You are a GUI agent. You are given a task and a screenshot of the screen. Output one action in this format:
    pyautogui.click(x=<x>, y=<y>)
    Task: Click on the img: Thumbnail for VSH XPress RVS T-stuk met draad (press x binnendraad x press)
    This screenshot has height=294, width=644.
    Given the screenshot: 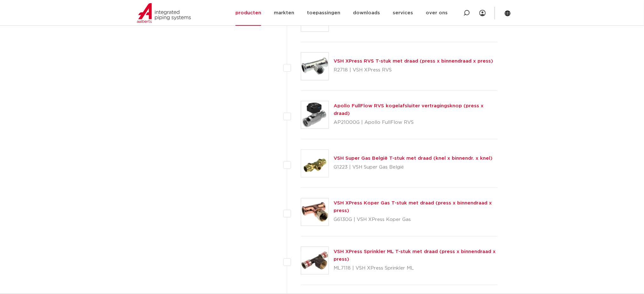 What is the action you would take?
    pyautogui.click(x=315, y=66)
    